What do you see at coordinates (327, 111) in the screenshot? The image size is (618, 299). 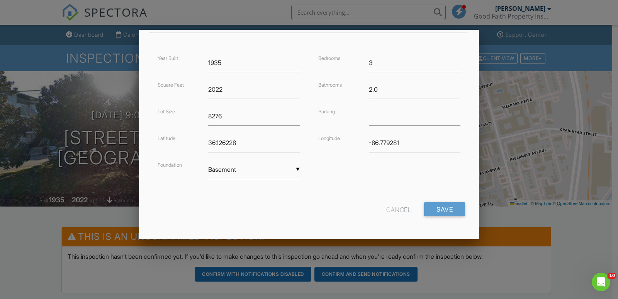 I see `label: Parking` at bounding box center [327, 111].